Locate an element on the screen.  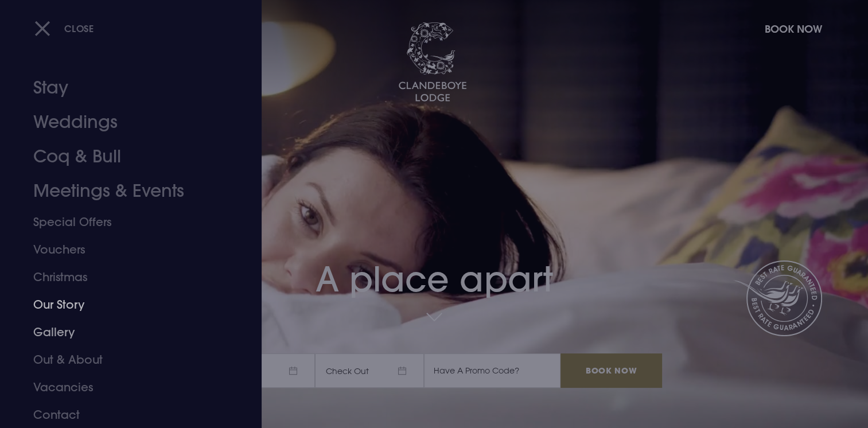
a: Our Story is located at coordinates (124, 305).